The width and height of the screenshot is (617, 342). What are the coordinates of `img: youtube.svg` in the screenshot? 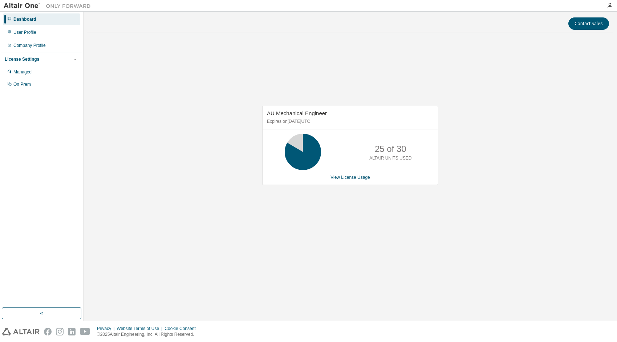 It's located at (85, 331).